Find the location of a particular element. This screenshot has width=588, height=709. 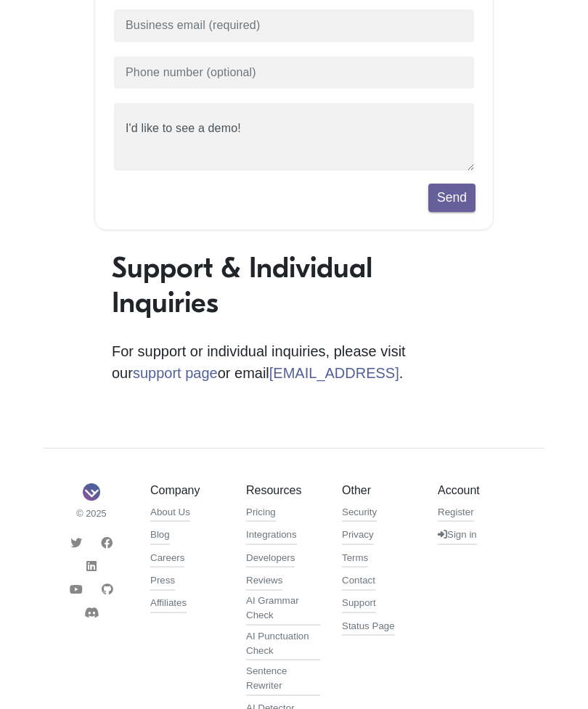

h1: Support & Individual Inquiries is located at coordinates (294, 286).